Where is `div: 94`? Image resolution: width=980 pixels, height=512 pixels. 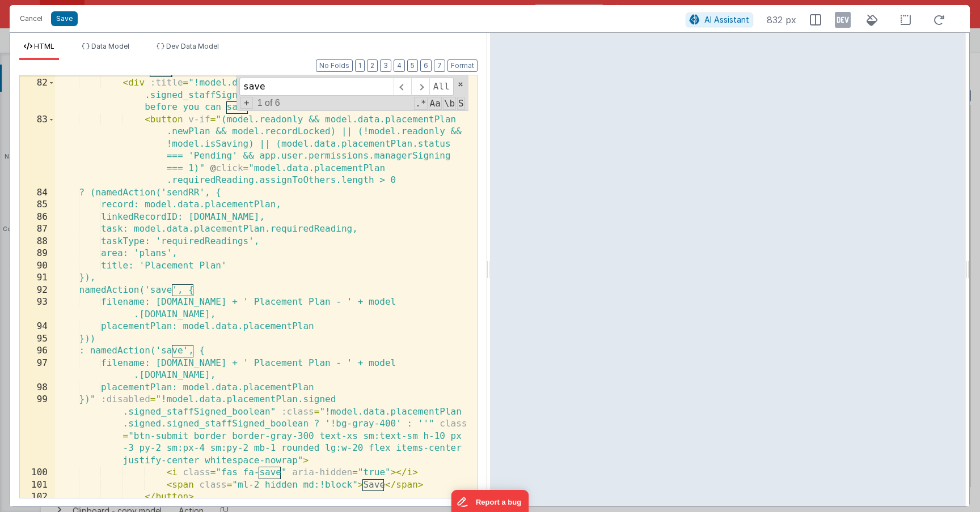 div: 94 is located at coordinates (37, 327).